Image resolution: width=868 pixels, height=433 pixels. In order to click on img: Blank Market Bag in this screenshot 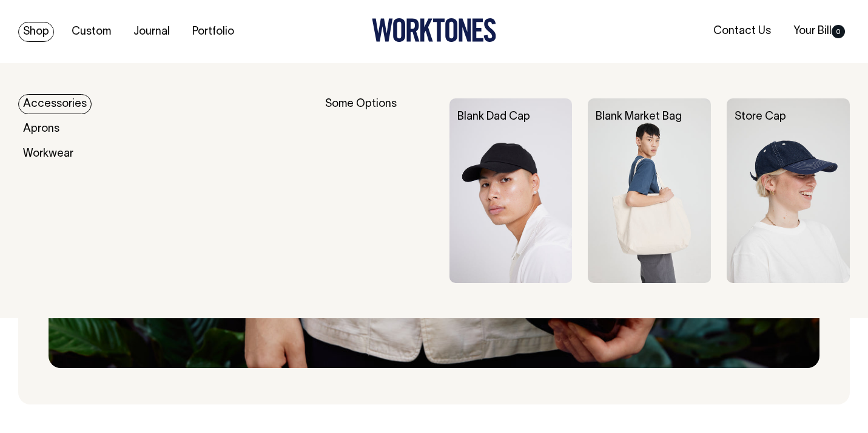, I will do `click(649, 191)`.